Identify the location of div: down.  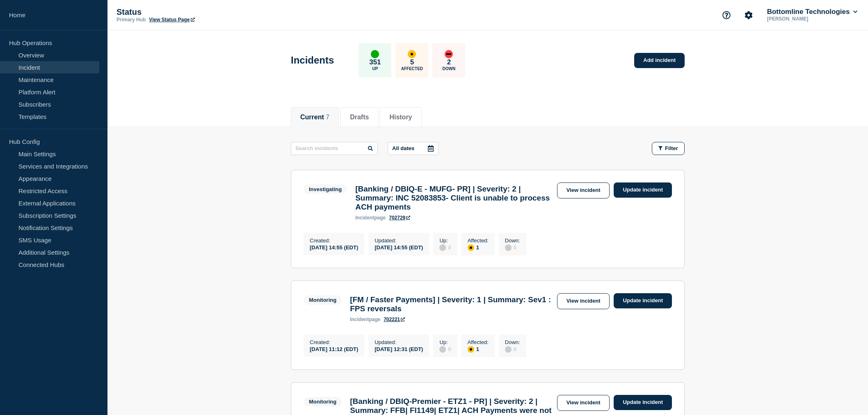
(449, 55).